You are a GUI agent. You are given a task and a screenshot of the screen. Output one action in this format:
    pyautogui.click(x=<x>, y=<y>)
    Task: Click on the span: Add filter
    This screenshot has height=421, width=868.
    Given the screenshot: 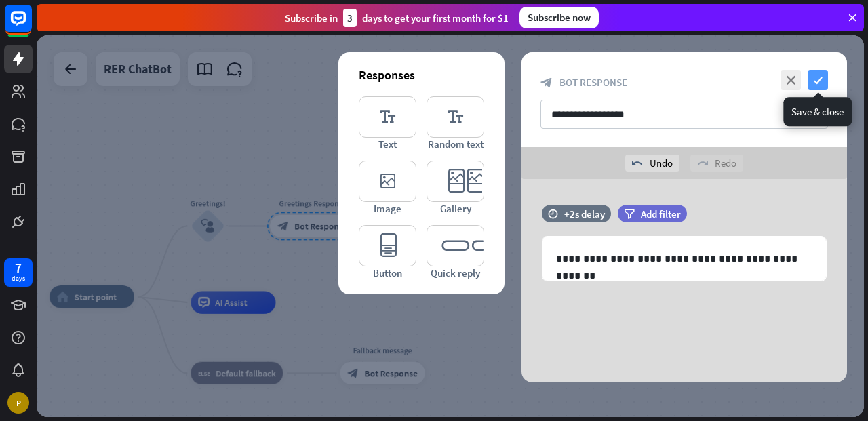 What is the action you would take?
    pyautogui.click(x=661, y=213)
    